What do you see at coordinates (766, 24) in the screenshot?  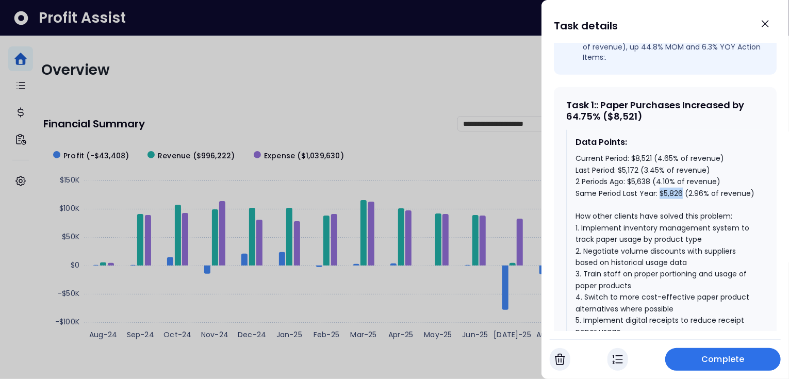 I see `button: Close` at bounding box center [766, 24].